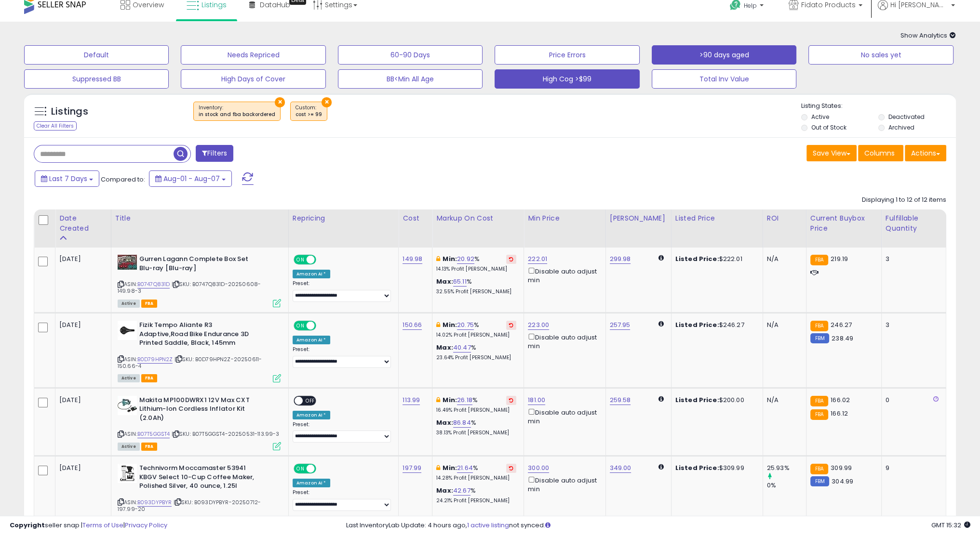 The height and width of the screenshot is (535, 980). Describe the element at coordinates (189, 506) in the screenshot. I see `span: | SKU: B093DYPBYR-20250712-197.99-20` at that location.